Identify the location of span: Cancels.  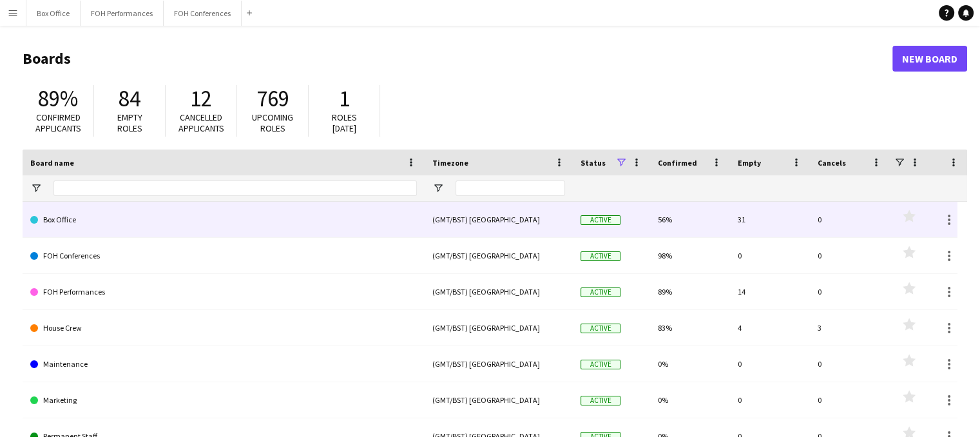
(832, 162).